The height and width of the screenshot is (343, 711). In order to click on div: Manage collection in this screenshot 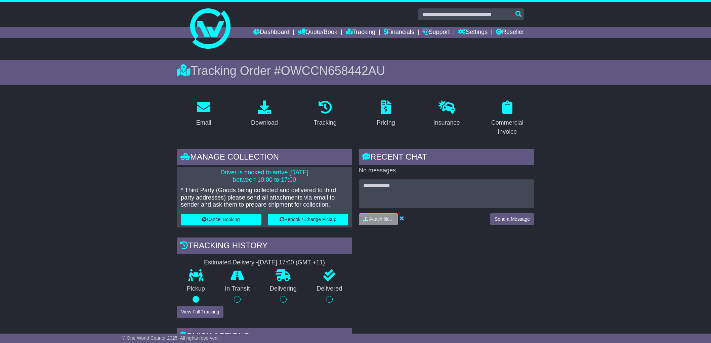, I will do `click(264, 158)`.